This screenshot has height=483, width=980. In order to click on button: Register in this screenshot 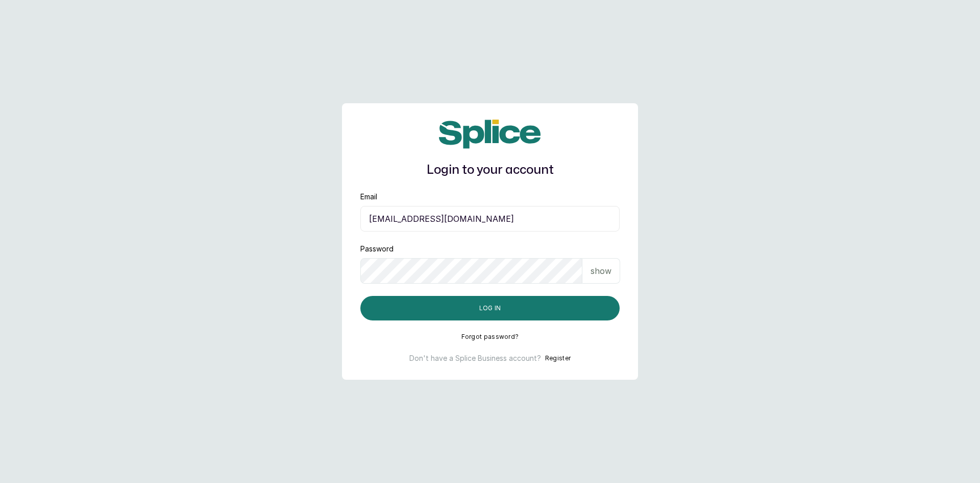, I will do `click(558, 358)`.